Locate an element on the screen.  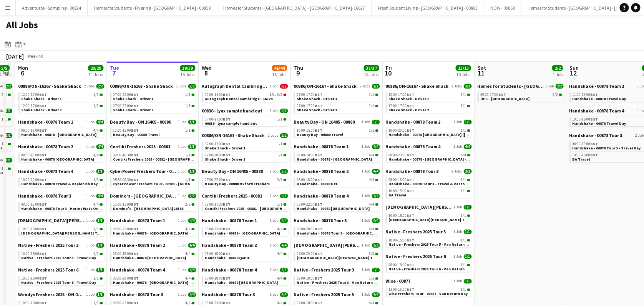
a: Autograph Dental Cambridge - 167241 Job0/2 is located at coordinates (245, 86).